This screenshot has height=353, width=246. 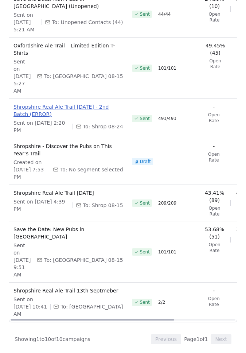 What do you see at coordinates (164, 14) in the screenshot?
I see `span: 44 / 44` at bounding box center [164, 14].